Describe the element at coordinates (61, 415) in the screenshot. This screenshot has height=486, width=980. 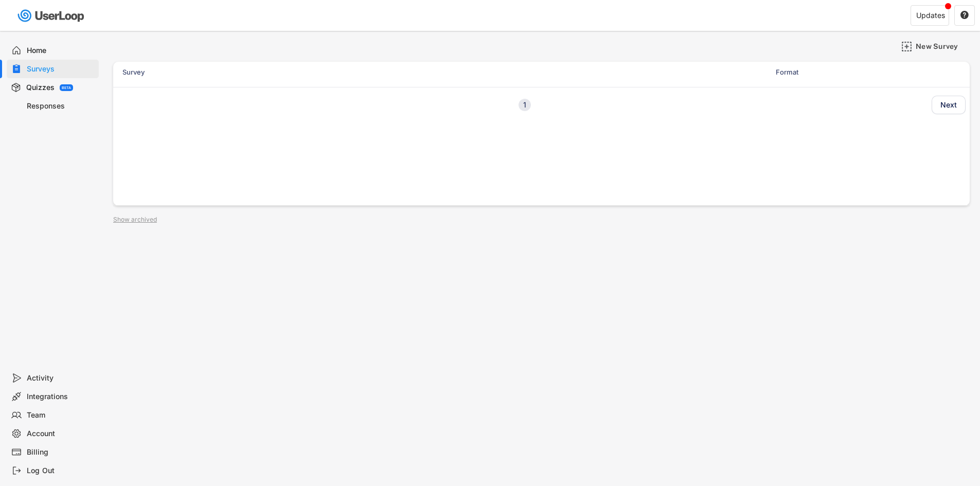
I see `div: Team` at that location.